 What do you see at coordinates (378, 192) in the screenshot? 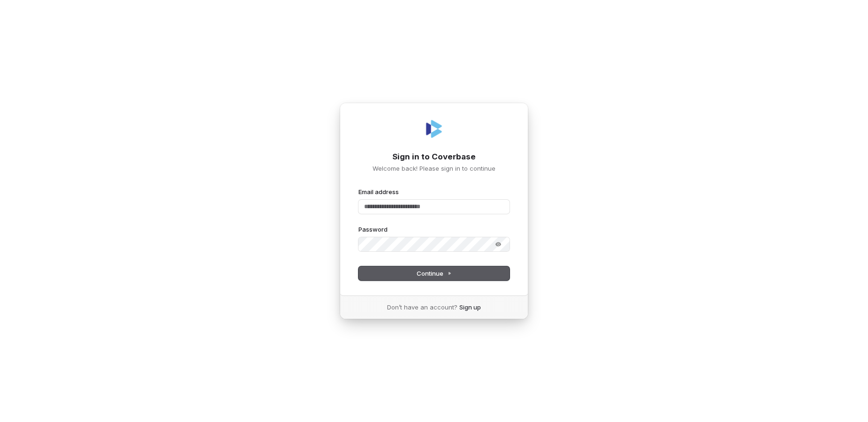
I see `label: Email address` at bounding box center [378, 192].